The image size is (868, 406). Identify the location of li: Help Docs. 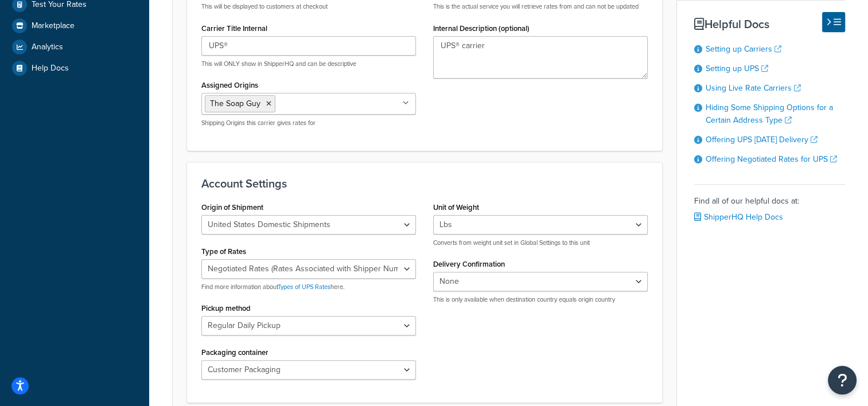
(75, 68).